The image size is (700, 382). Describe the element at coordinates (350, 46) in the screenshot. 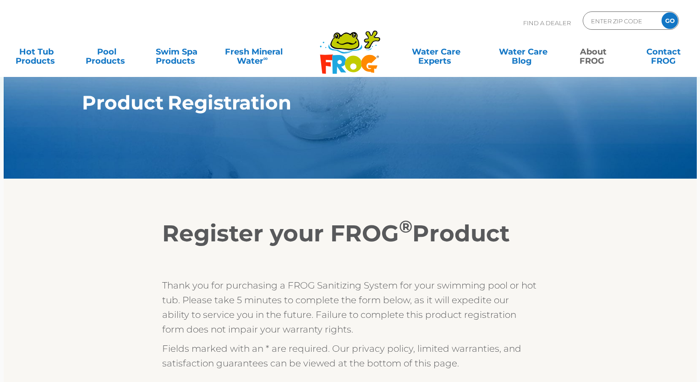

I see `img: Frog Products Logo` at that location.